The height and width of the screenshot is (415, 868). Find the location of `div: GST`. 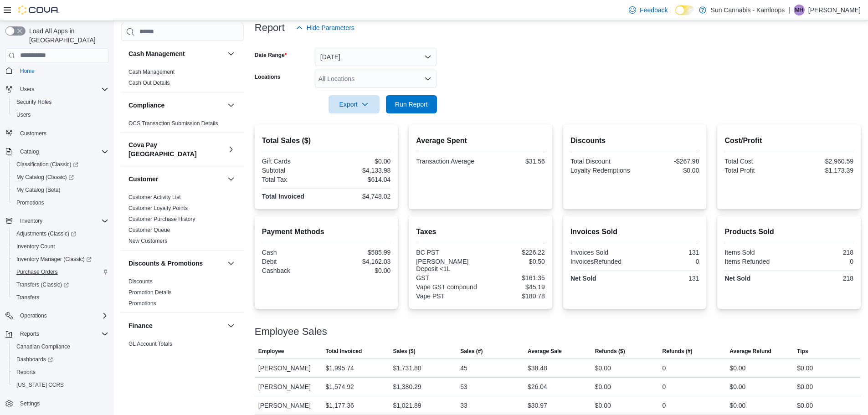

div: GST is located at coordinates (447, 278).